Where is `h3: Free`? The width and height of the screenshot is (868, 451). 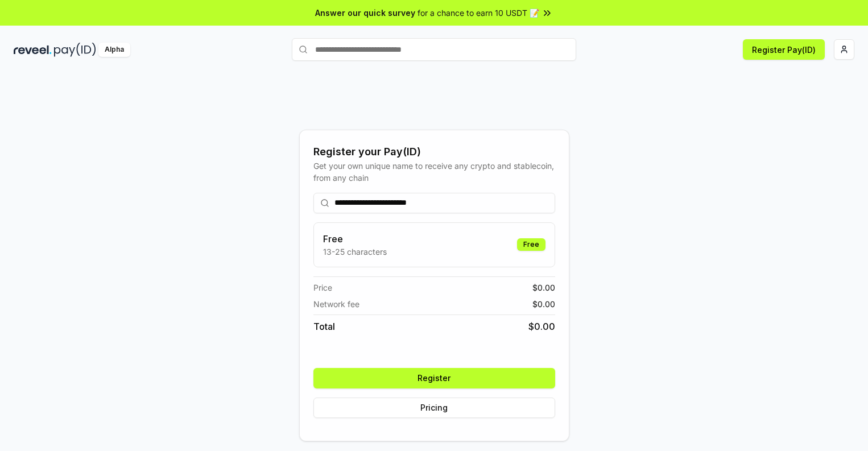
h3: Free is located at coordinates (355, 239).